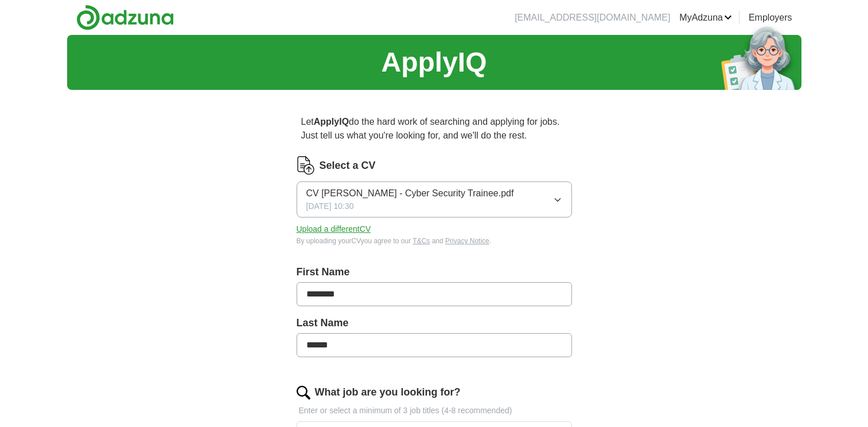 The height and width of the screenshot is (427, 868). Describe the element at coordinates (434, 323) in the screenshot. I see `label: Last Name` at that location.